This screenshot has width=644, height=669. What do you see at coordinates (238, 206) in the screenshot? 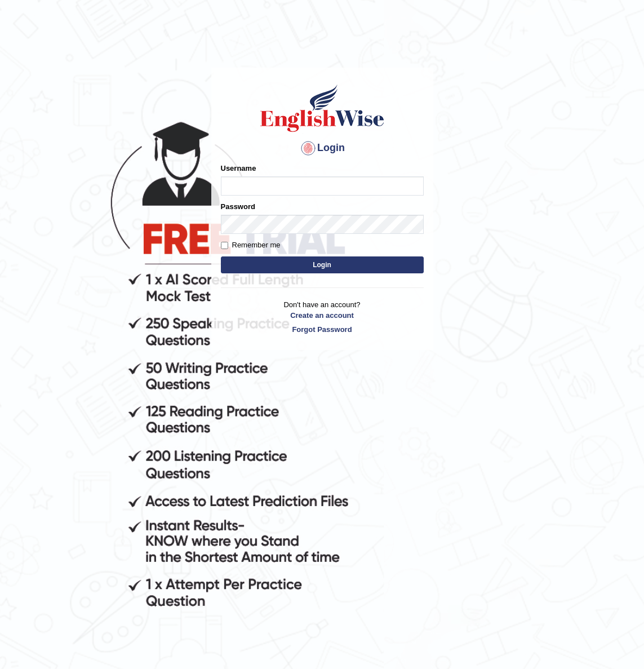
I see `label: Password` at bounding box center [238, 206].